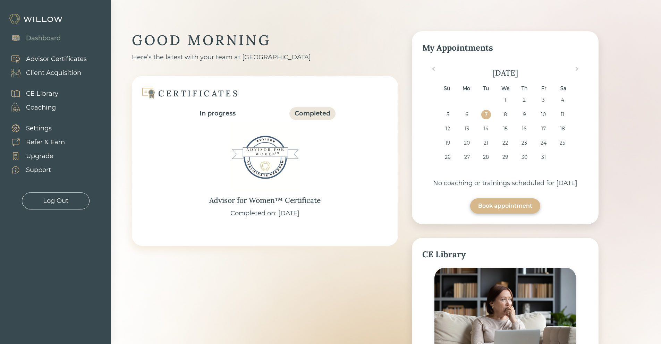 The height and width of the screenshot is (344, 661). I want to click on div: Dashboard, so click(43, 38).